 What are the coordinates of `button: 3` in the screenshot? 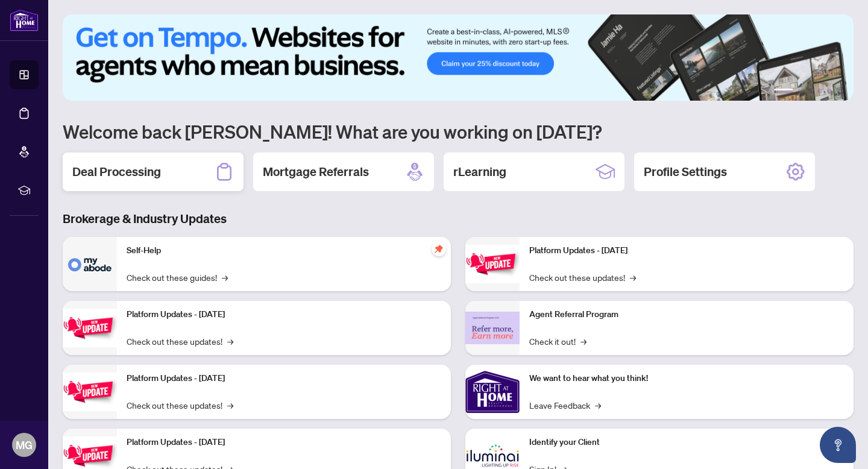 It's located at (810, 91).